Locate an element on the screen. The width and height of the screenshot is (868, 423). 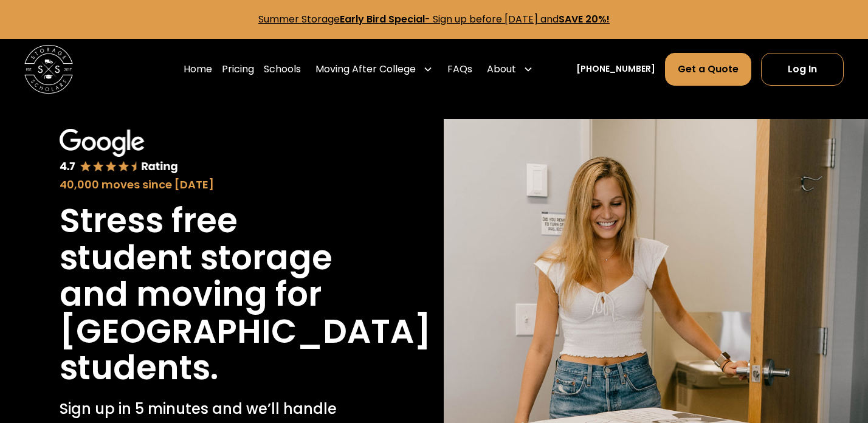
a: Schools is located at coordinates (282, 69).